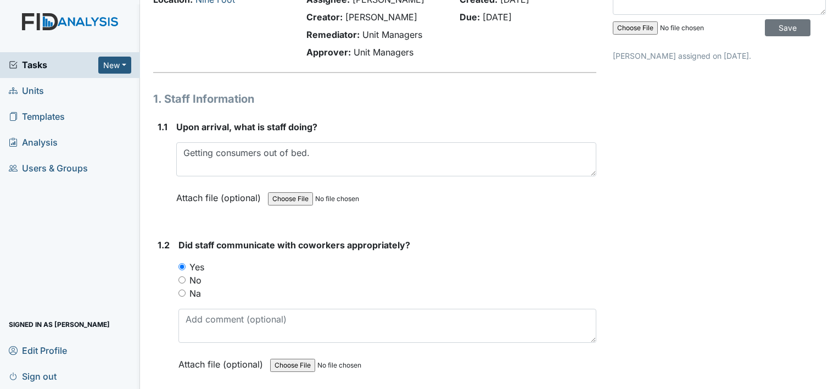 This screenshot has width=839, height=389. I want to click on button: New, so click(115, 65).